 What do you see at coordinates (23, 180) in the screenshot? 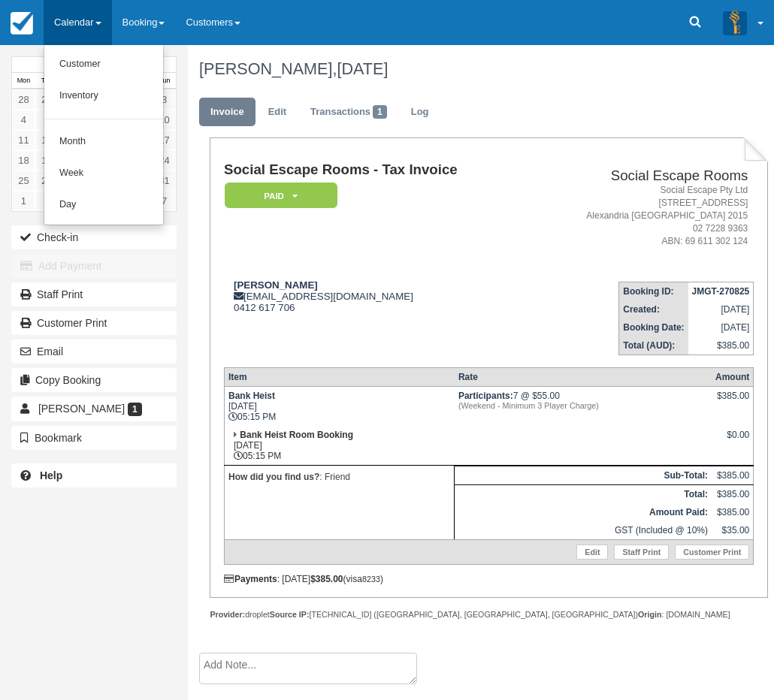
I see `a: 25` at bounding box center [23, 180].